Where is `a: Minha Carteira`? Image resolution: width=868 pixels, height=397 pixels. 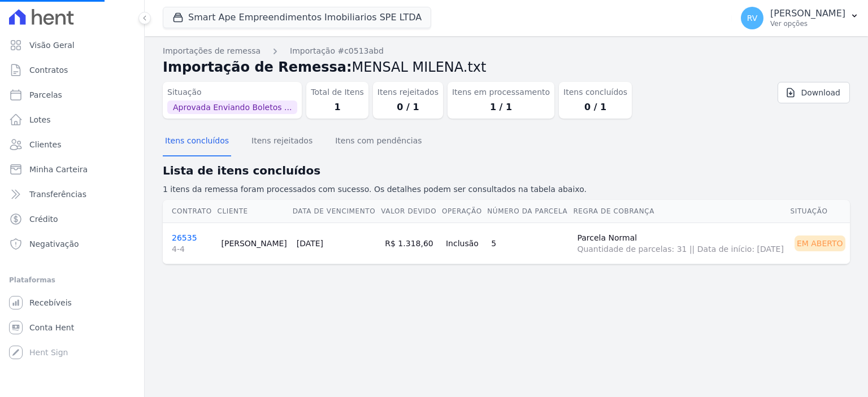
a: Minha Carteira is located at coordinates (72, 170).